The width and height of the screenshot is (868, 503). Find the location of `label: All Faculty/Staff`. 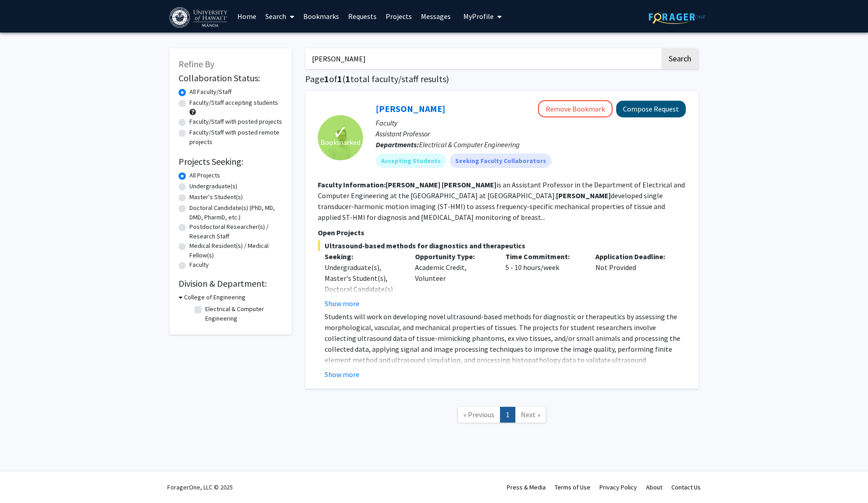

label: All Faculty/Staff is located at coordinates (210, 92).